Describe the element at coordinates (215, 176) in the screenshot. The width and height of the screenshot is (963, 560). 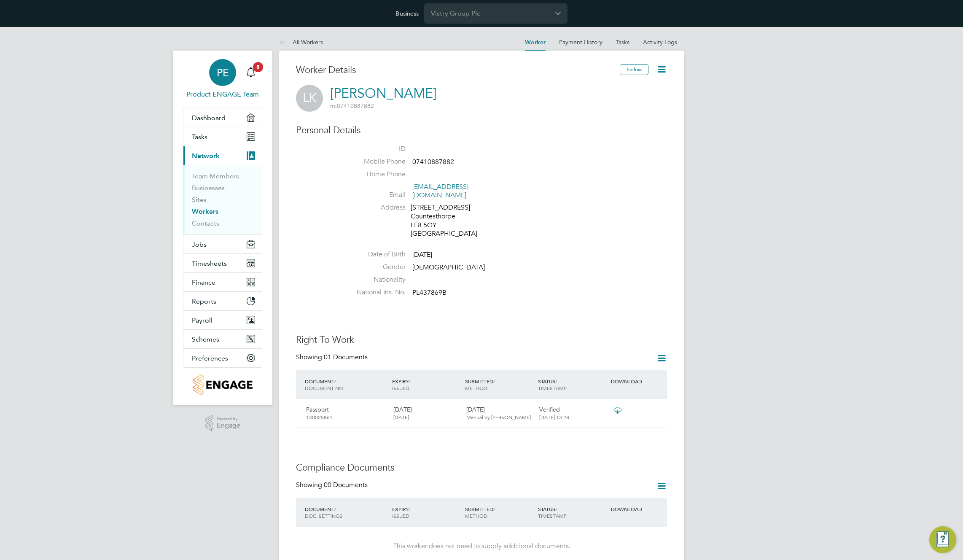
I see `a: Team Members` at that location.